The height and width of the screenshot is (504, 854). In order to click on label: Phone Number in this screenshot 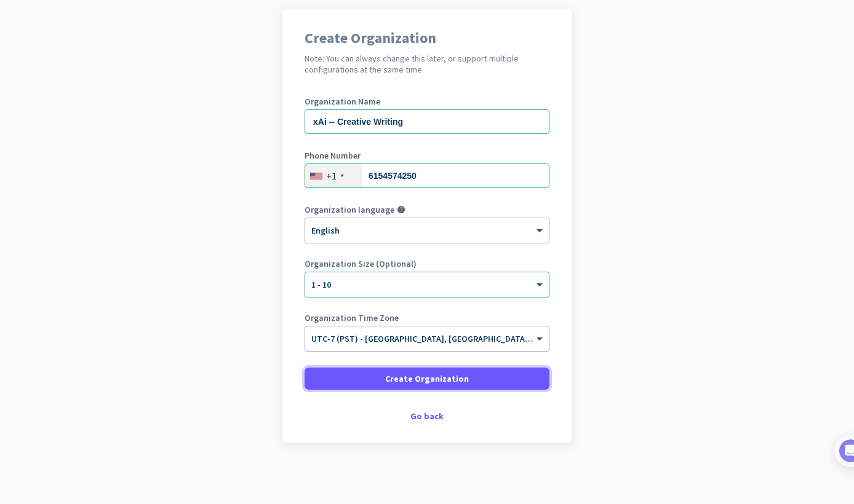, I will do `click(427, 155)`.